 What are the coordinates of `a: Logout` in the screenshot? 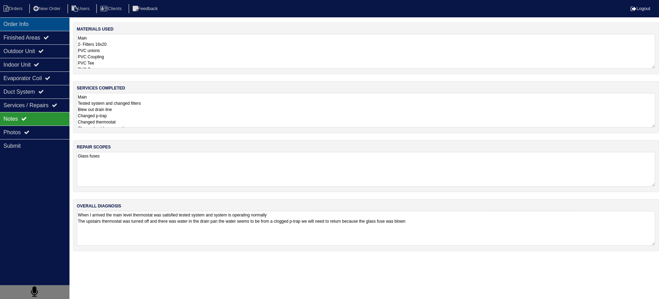 It's located at (640, 8).